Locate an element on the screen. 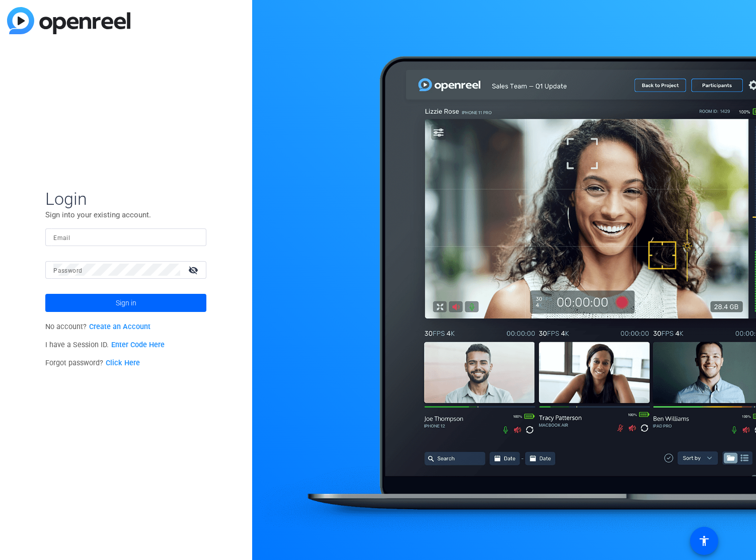 The width and height of the screenshot is (756, 560). img: blue-gradient.svg is located at coordinates (68, 21).